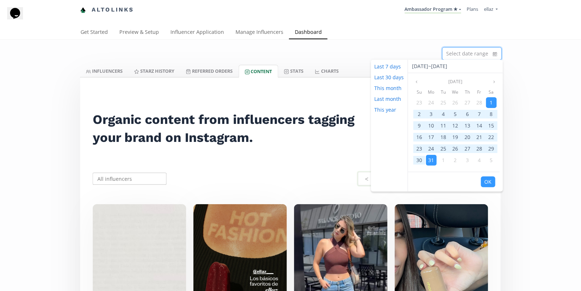 The width and height of the screenshot is (581, 291). Describe the element at coordinates (197, 33) in the screenshot. I see `a: Influencer Application` at that location.